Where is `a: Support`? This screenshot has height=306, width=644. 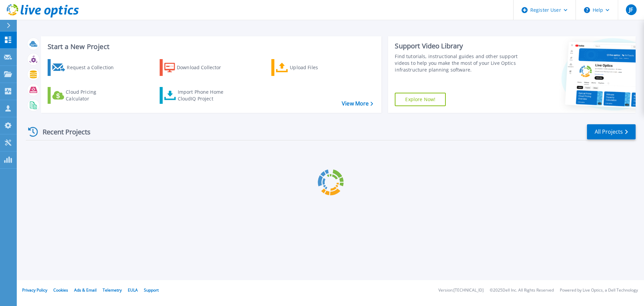
a: Support is located at coordinates (151, 290).